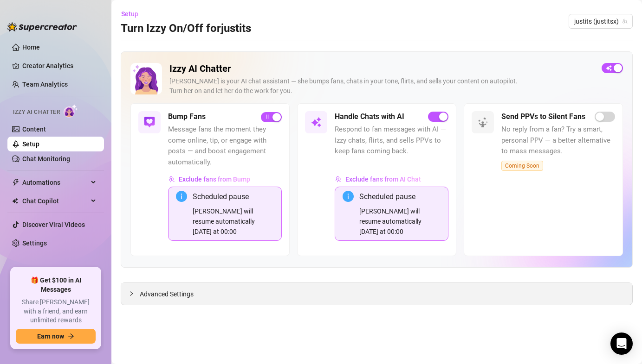  I want to click on span: team, so click(625, 21).